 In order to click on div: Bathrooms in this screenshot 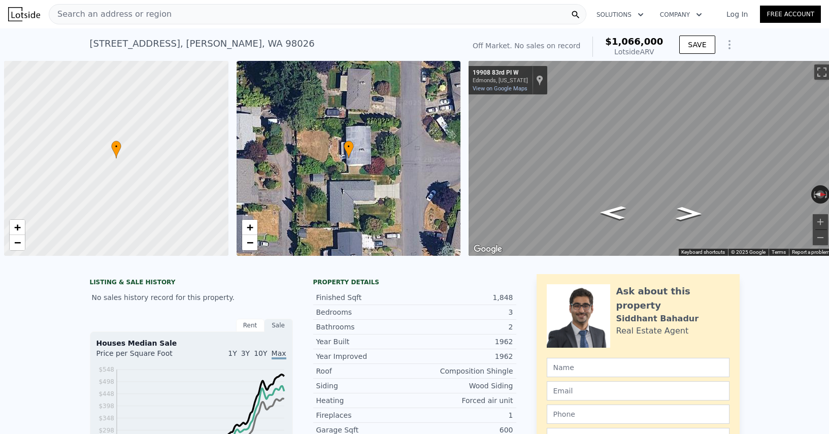, I will do `click(366, 327)`.